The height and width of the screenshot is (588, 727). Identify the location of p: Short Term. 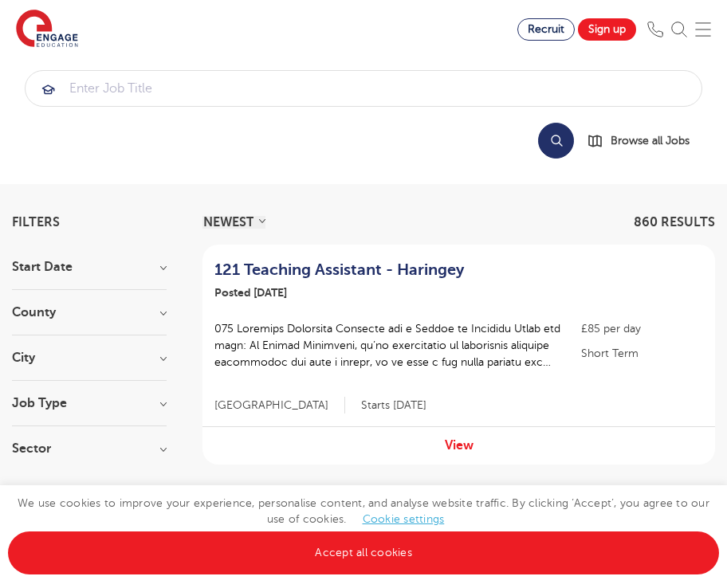
(642, 353).